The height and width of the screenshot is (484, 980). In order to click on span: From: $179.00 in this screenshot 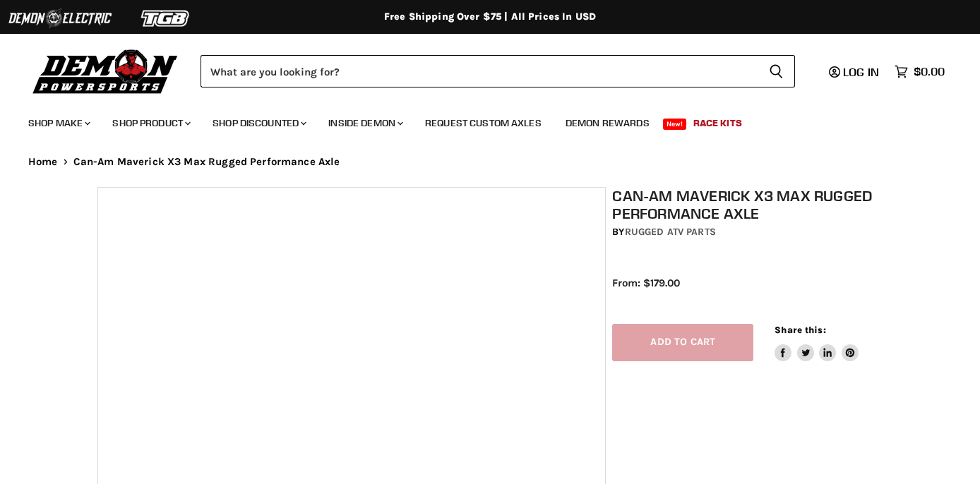, I will do `click(646, 283)`.